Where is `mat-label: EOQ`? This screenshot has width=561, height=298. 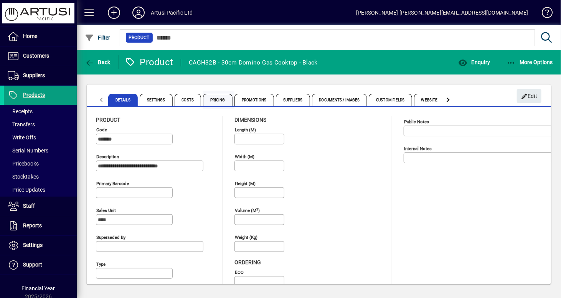
mat-label: EOQ is located at coordinates (239, 272).